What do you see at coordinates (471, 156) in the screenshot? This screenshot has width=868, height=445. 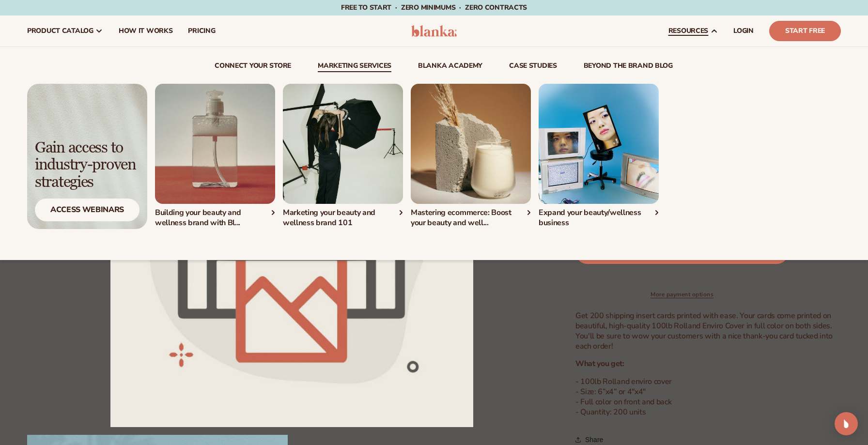 I see `div: 3 / 4` at bounding box center [471, 156].